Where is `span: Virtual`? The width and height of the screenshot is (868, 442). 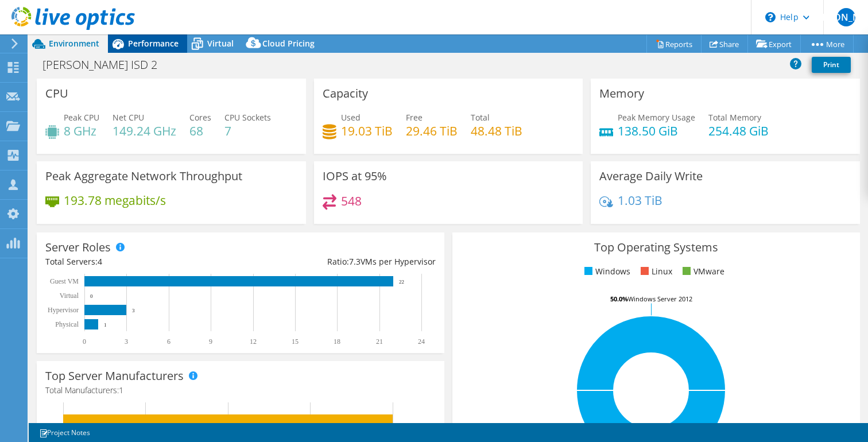 span: Virtual is located at coordinates (221, 43).